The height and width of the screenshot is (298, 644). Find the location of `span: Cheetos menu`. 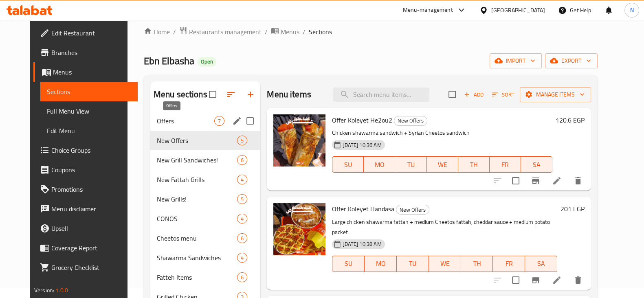

span: Cheetos menu is located at coordinates (197, 238).